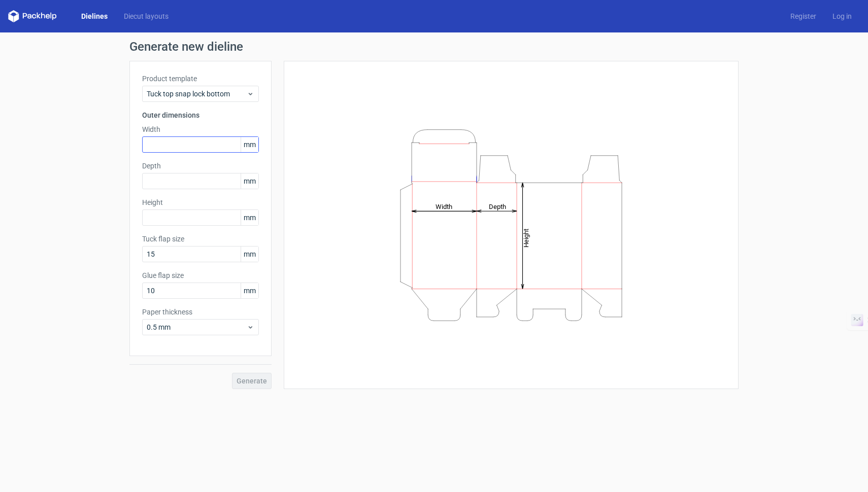 The image size is (868, 492). I want to click on tspan: Depth, so click(497, 206).